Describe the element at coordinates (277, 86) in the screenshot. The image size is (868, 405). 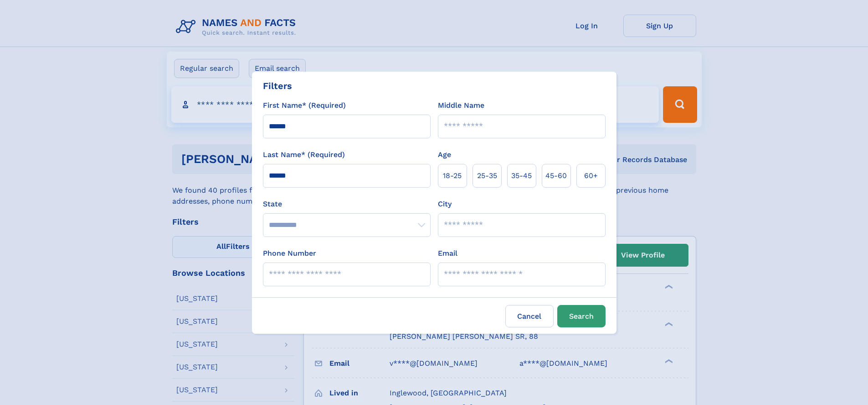
I see `div: Filters` at that location.